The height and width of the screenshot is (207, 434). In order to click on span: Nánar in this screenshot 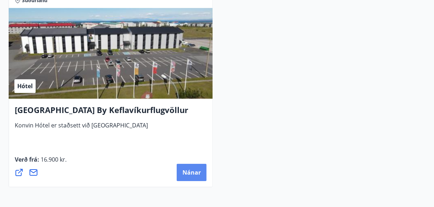, I will do `click(192, 172)`.